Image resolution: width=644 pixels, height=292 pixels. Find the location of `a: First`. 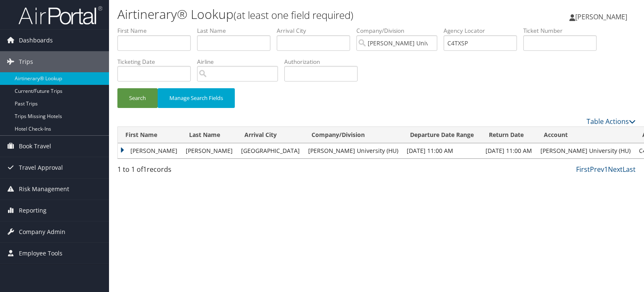

a: First is located at coordinates (582, 169).